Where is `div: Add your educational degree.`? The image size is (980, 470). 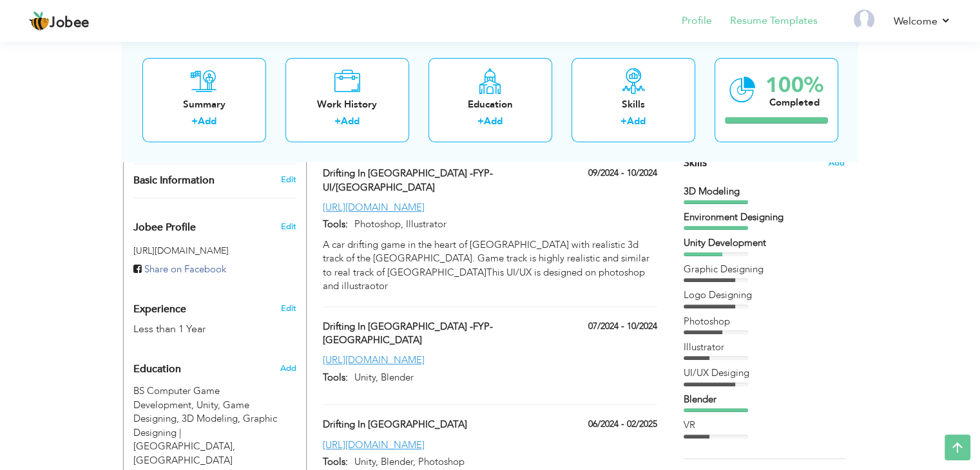 div: Add your educational degree. is located at coordinates (215, 411).